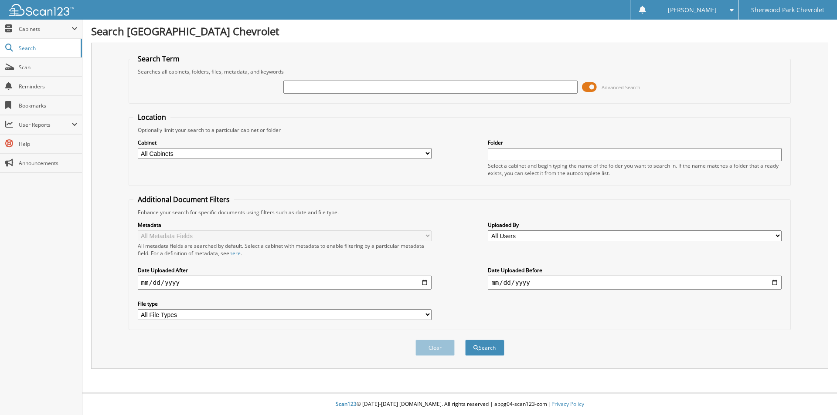 This screenshot has width=837, height=415. I want to click on label: Uploaded By, so click(635, 225).